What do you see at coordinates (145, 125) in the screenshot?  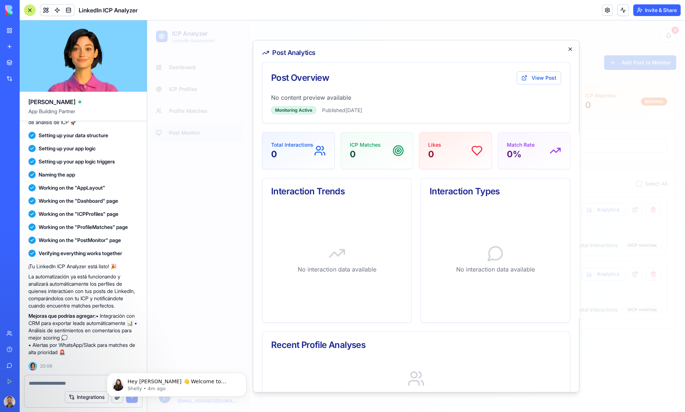 I see `p: Total Interactions` at bounding box center [145, 125].